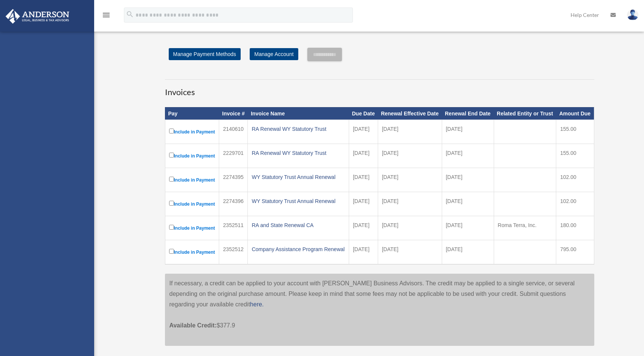 The height and width of the screenshot is (356, 644). What do you see at coordinates (298, 225) in the screenshot?
I see `div: RA and State Renewal CA` at bounding box center [298, 225].